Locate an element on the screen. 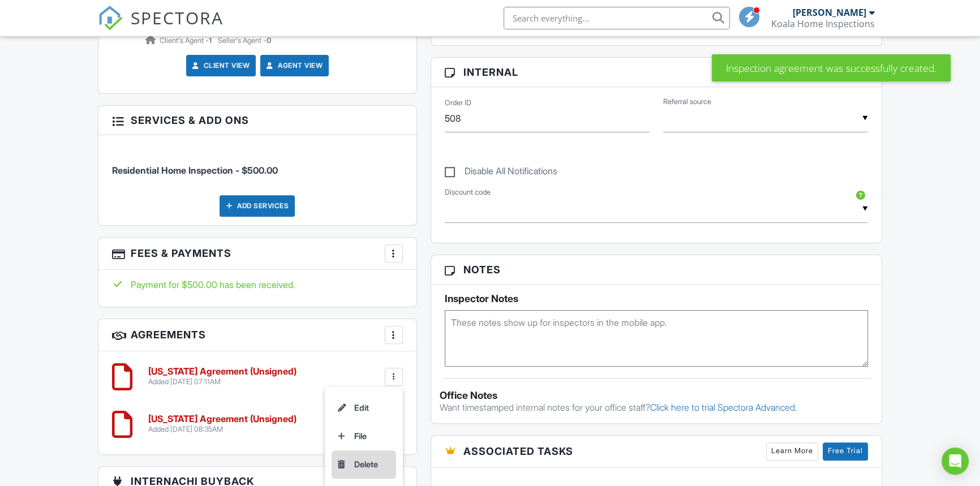  div: Koala Home Inspections is located at coordinates (823, 24).